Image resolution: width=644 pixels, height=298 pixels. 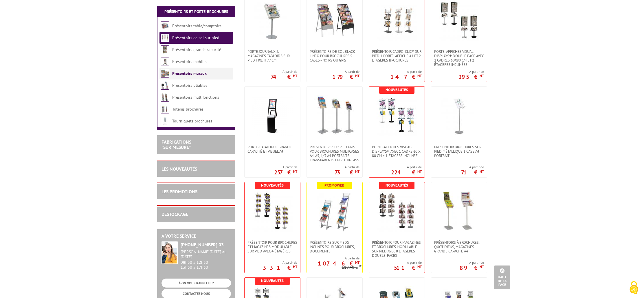 What do you see at coordinates (406, 172) in the screenshot?
I see `p: 224 €` at bounding box center [406, 172].